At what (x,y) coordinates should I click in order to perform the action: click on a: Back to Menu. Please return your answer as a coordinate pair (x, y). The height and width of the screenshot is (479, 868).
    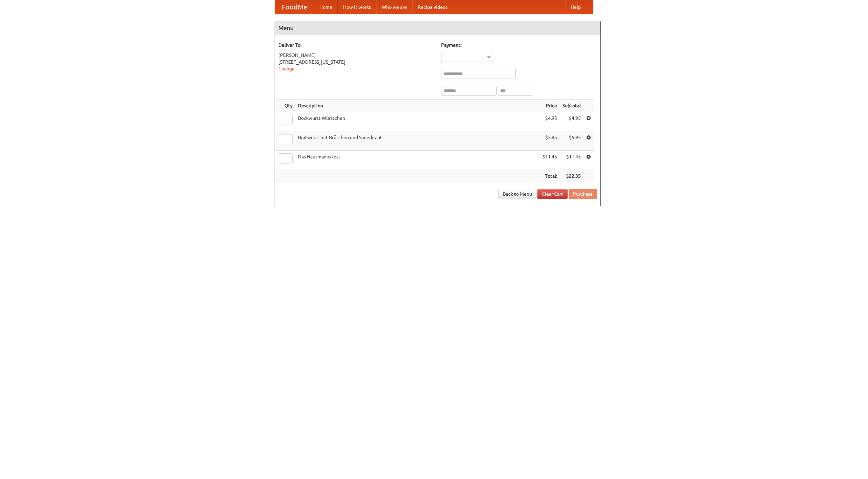
    Looking at the image, I should click on (517, 194).